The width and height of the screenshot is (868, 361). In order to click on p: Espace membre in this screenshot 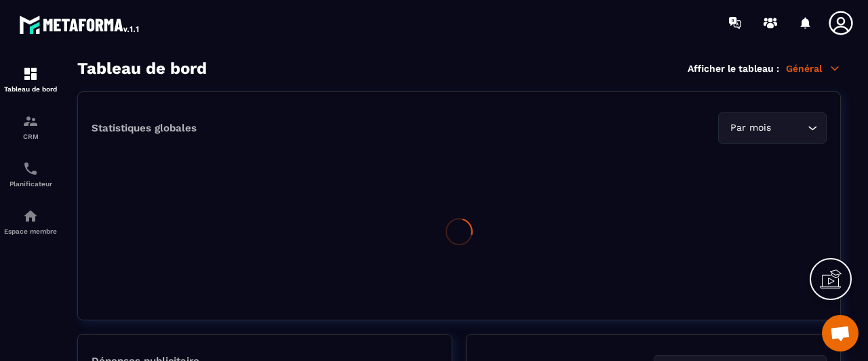, I will do `click(30, 231)`.